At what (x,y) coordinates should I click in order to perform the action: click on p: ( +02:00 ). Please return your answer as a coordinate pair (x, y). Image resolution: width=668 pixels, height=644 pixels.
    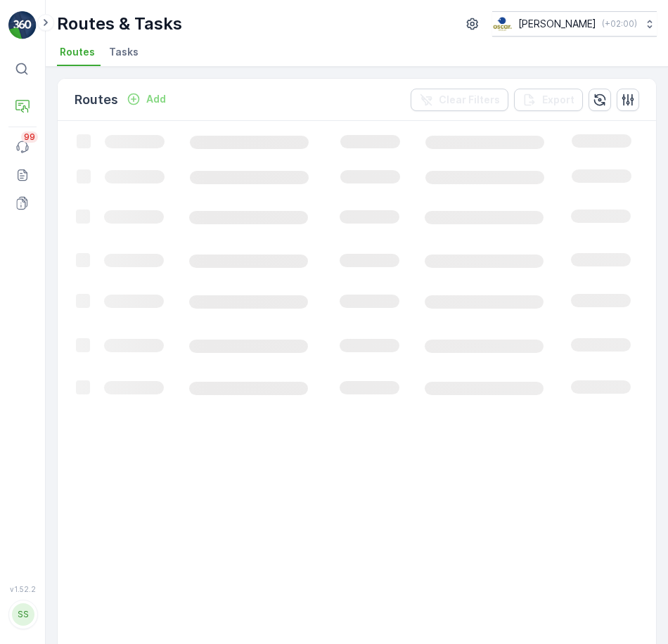
    Looking at the image, I should click on (619, 24).